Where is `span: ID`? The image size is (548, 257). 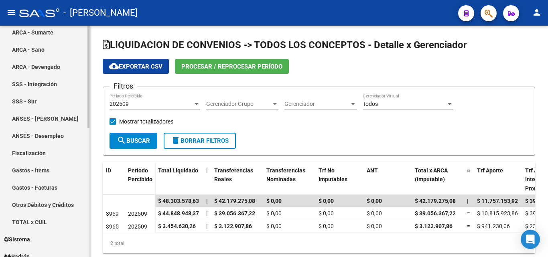 span: ID is located at coordinates (108, 170).